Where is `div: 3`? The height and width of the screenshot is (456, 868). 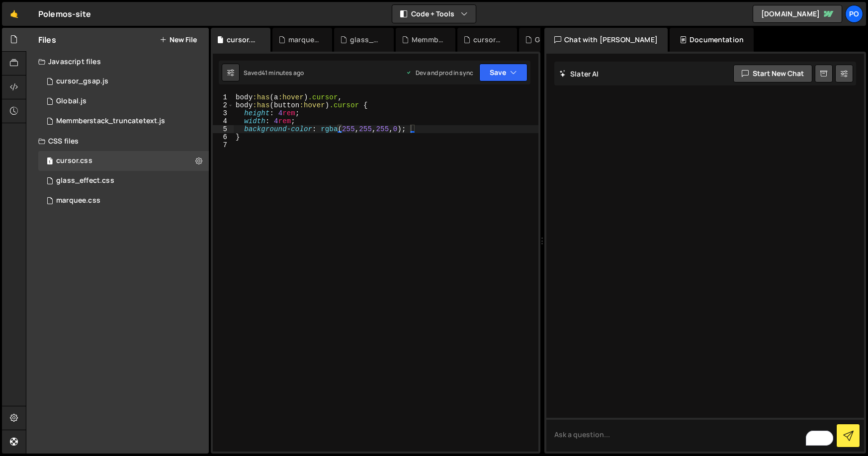 div: 3 is located at coordinates (223, 113).